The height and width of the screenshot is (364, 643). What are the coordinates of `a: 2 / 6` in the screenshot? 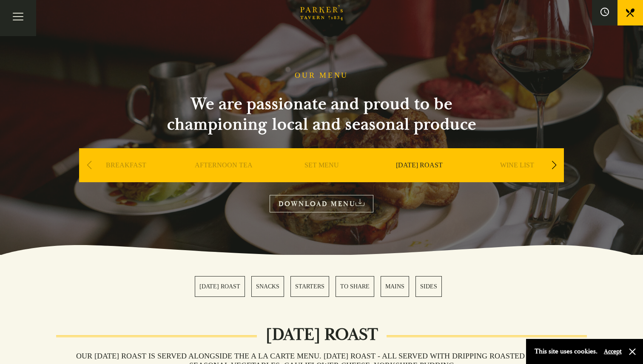 It's located at (267, 286).